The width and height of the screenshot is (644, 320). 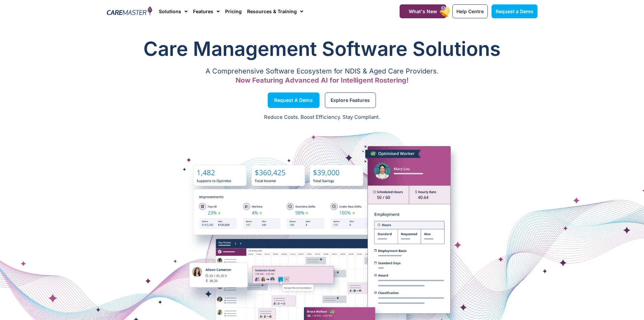 What do you see at coordinates (322, 71) in the screenshot?
I see `p: A Comprehensive Software Ecosystem for NDIS & Aged Care Providers.` at bounding box center [322, 71].